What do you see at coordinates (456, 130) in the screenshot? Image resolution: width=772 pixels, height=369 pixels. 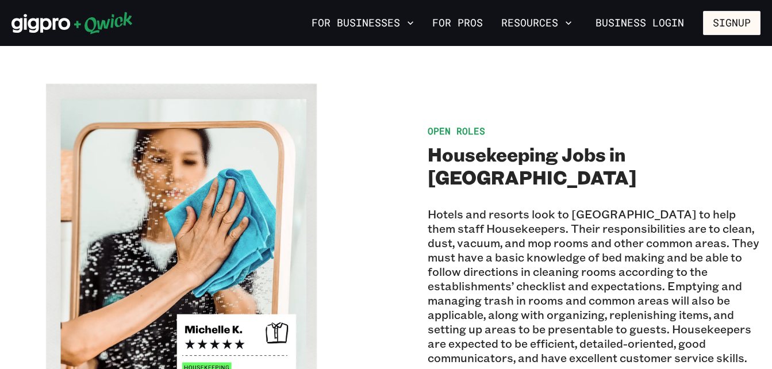 I see `span: Open Roles` at bounding box center [456, 130].